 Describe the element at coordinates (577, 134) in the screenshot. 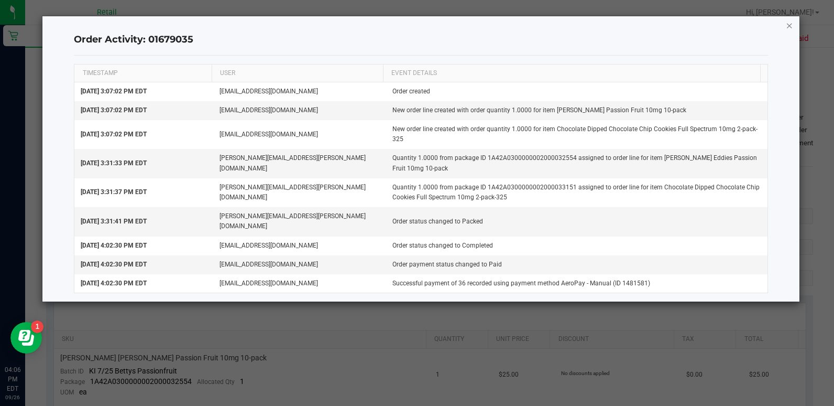

I see `td: New order line created with order quantity 1.0000 for item Chocolate Dipped Chocolate Chip Cookie...` at that location.